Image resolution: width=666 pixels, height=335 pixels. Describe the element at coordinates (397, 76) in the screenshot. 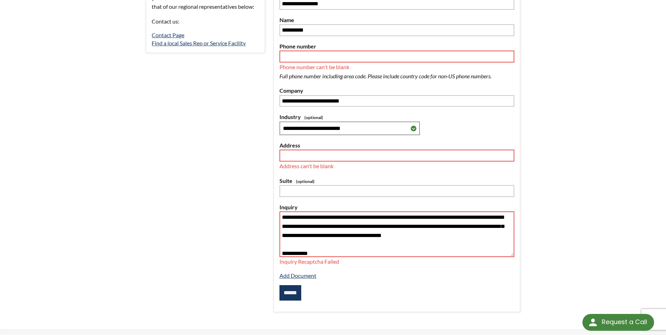

I see `p: Full phone number including area code. Please include country code for non-US phone numbers.` at that location.